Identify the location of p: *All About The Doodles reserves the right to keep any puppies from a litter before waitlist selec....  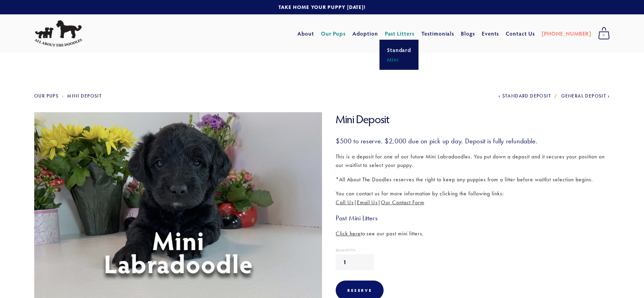
(473, 180).